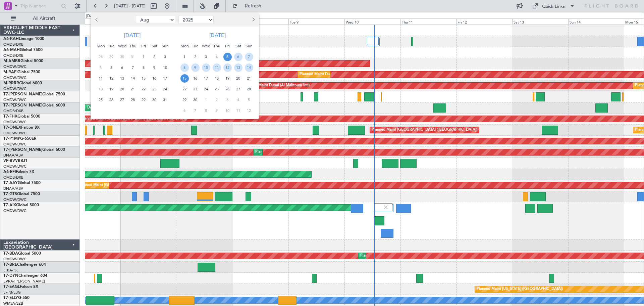 Image resolution: width=644 pixels, height=306 pixels. What do you see at coordinates (111, 100) in the screenshot?
I see `span: 26` at bounding box center [111, 100].